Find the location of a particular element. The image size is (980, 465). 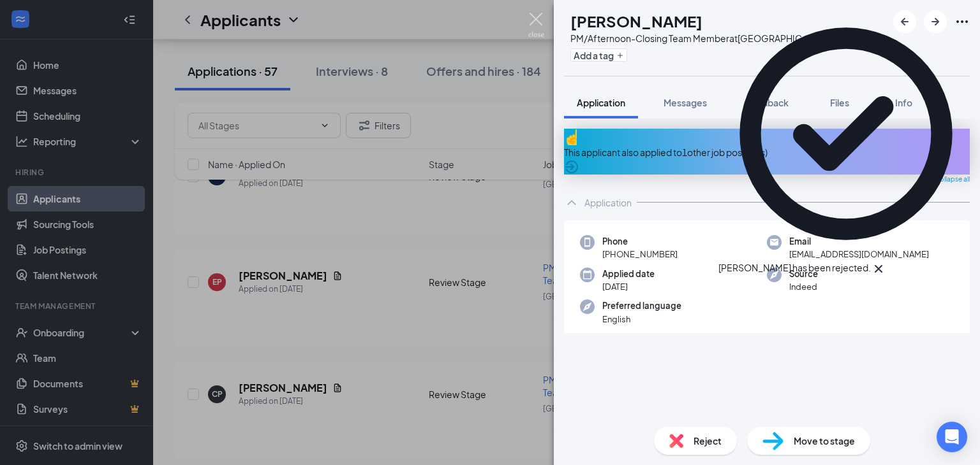

span: Indeed is located at coordinates (803, 287).